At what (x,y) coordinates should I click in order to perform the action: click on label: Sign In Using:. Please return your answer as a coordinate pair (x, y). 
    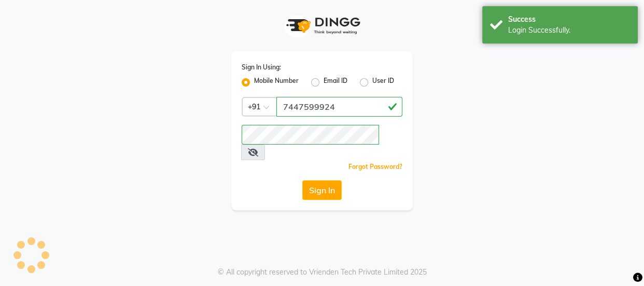
    Looking at the image, I should click on (262, 67).